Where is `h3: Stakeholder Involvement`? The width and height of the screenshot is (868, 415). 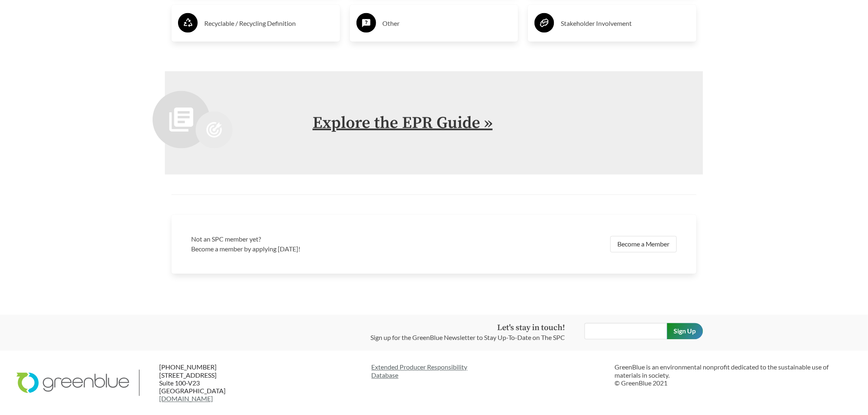 h3: Stakeholder Involvement is located at coordinates (625, 23).